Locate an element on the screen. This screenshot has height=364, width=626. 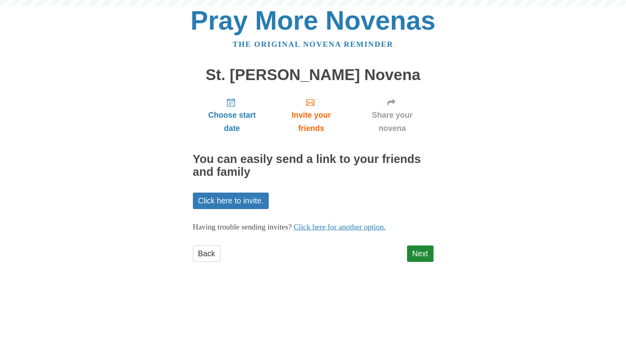
span: Invite your friends is located at coordinates (311, 122).